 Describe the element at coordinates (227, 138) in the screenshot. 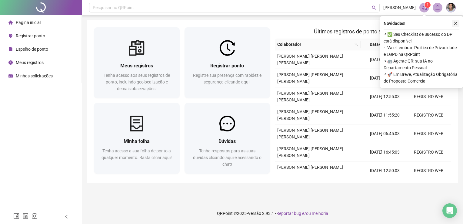

I see `a: DúvidasTenha respostas para as suas dúvidas clicando aqui e acessando o chat!` at that location.